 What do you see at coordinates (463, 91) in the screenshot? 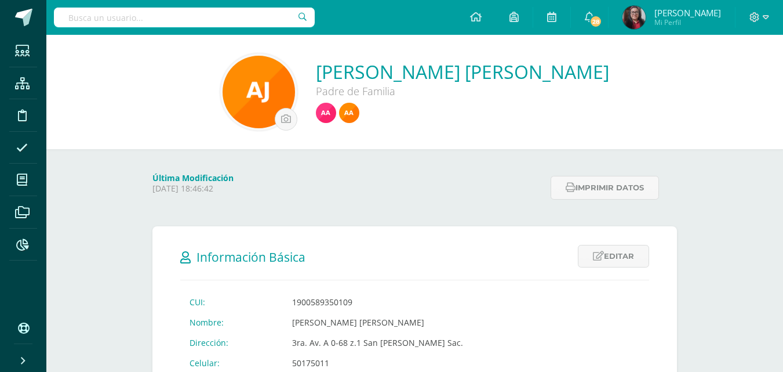
I see `div: Padre de Familia` at bounding box center [463, 91].